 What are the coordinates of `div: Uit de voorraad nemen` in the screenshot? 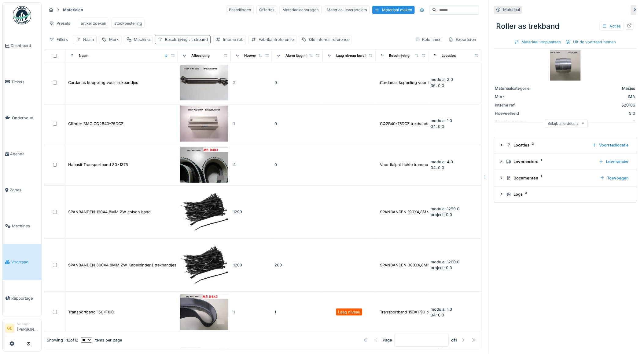 It's located at (591, 41).